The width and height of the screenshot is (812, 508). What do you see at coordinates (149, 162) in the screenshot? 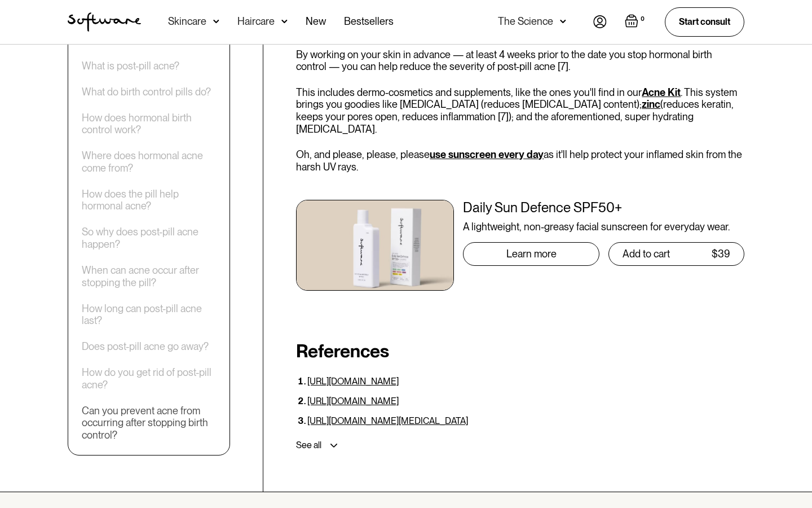
I see `a: Where does hormonal acne come from?` at bounding box center [149, 162].